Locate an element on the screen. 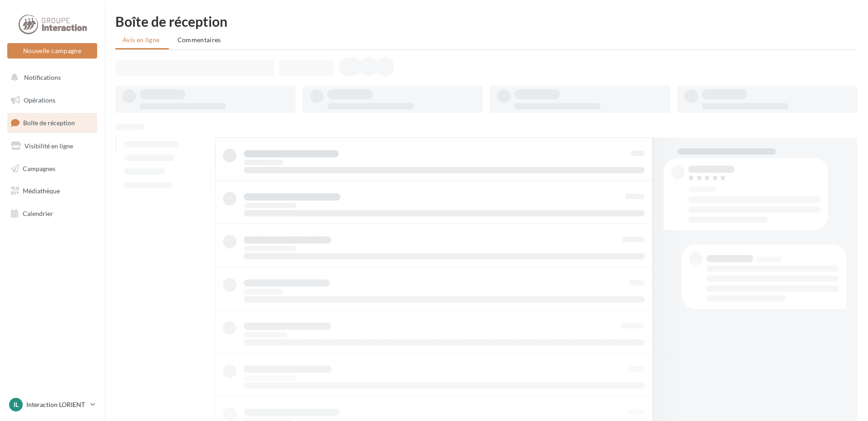 This screenshot has width=868, height=421. span: Opérations is located at coordinates (40, 100).